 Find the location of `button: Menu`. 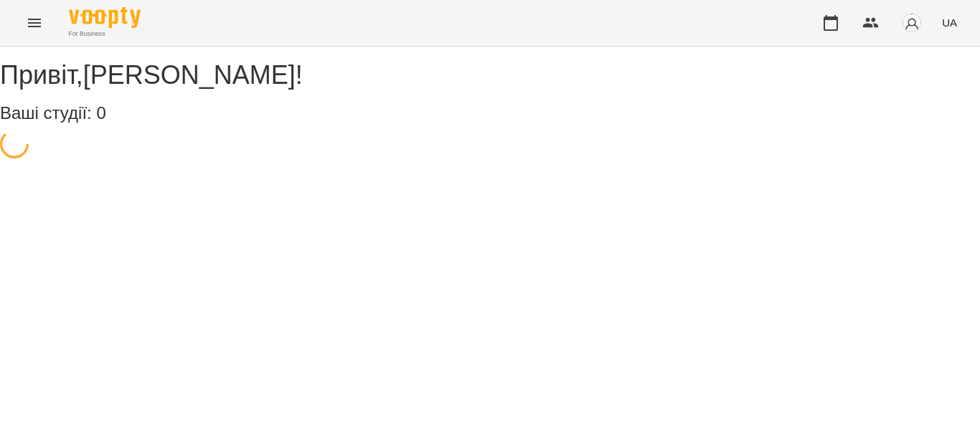

button: Menu is located at coordinates (34, 23).